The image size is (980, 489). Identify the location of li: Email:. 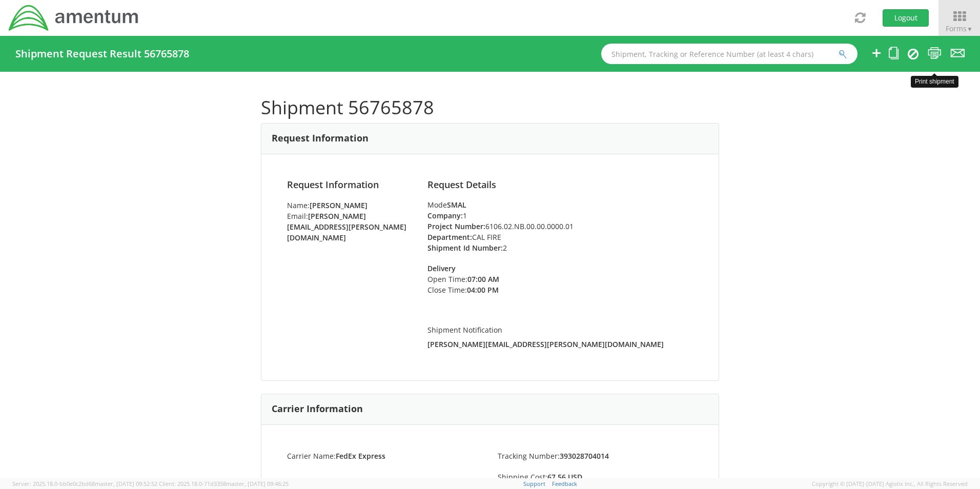
(350, 227).